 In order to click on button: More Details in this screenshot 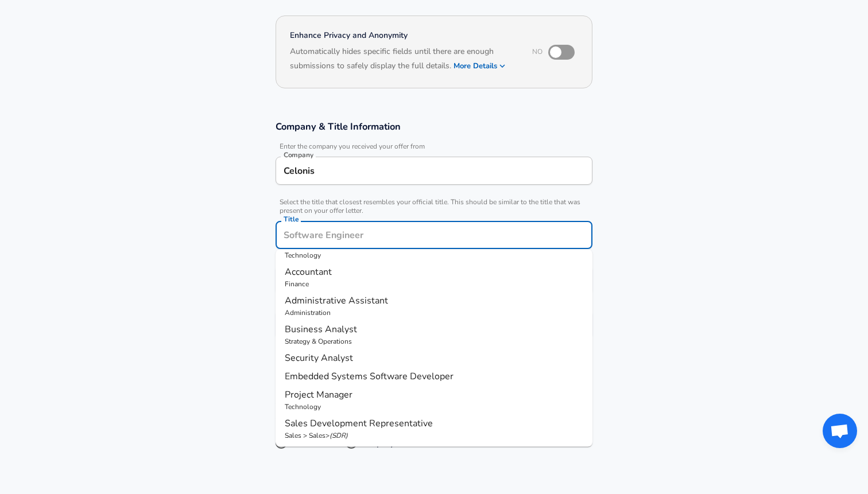, I will do `click(480, 66)`.